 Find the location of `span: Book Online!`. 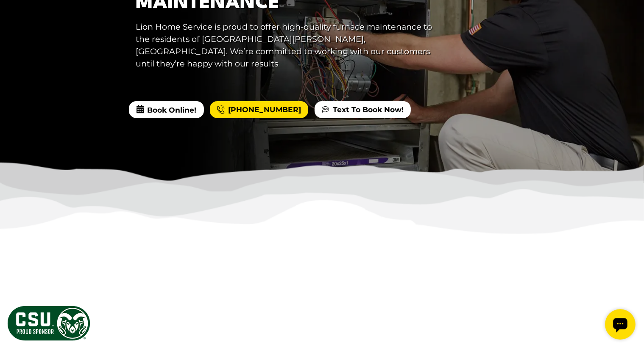

span: Book Online! is located at coordinates (167, 110).